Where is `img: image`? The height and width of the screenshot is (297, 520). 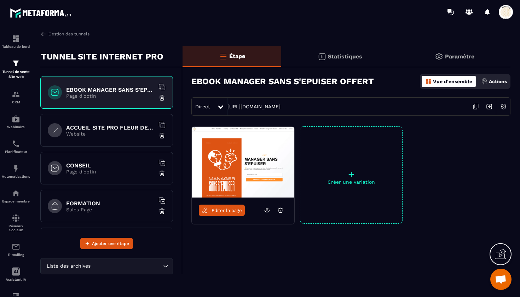
img: image is located at coordinates (243, 162).